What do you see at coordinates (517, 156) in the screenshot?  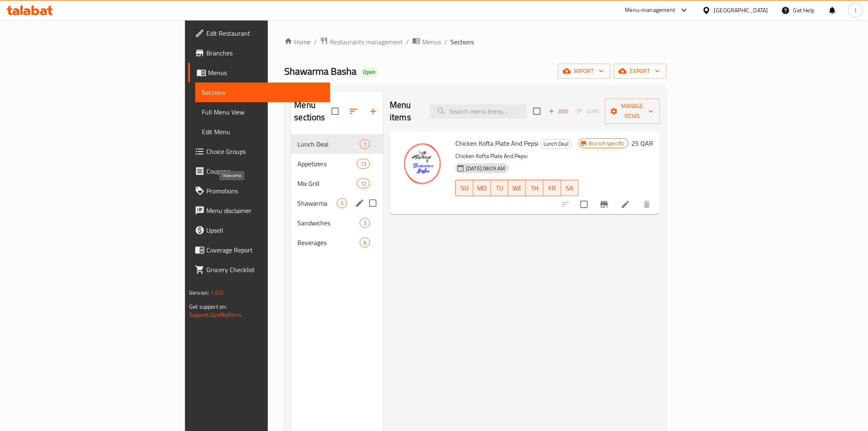 I see `p: Chicken Kofta Plate And Pepsi` at bounding box center [517, 156].